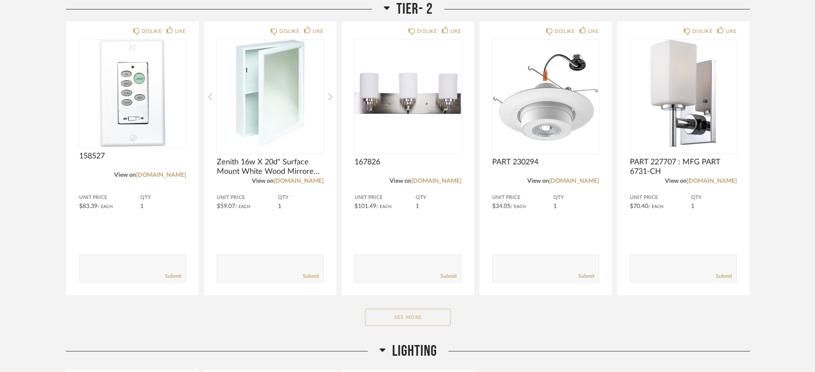 This screenshot has width=815, height=372. What do you see at coordinates (684, 167) in the screenshot?
I see `span: PART 227707 : MFG PART 6731-CH` at bounding box center [684, 167].